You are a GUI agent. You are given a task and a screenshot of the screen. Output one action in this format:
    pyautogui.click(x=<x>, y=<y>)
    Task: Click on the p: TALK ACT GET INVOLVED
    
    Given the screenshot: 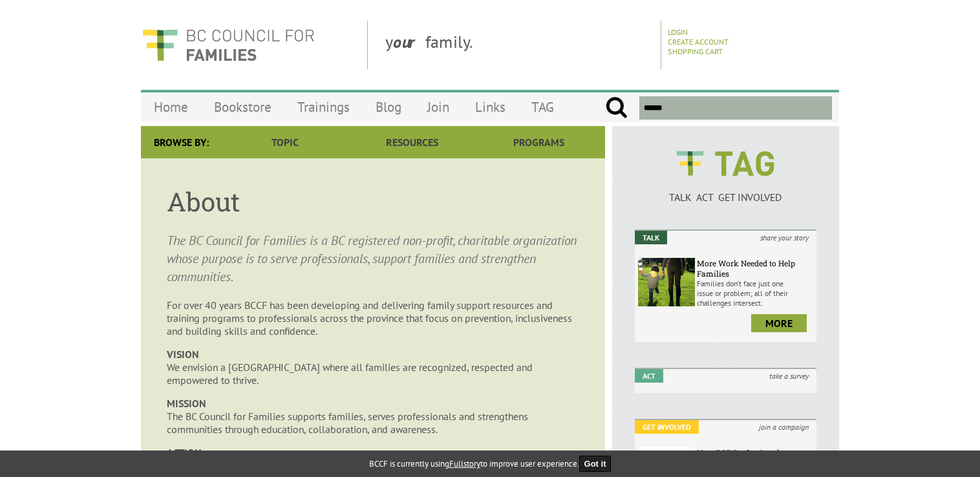 What is the action you would take?
    pyautogui.click(x=725, y=198)
    